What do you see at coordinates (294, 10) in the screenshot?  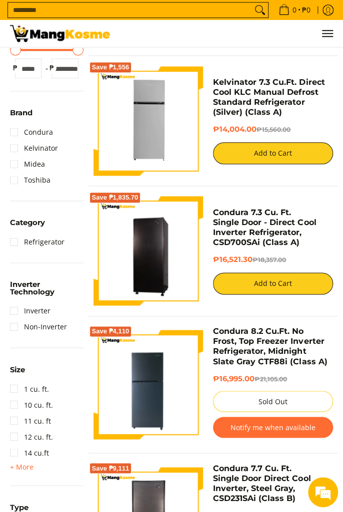 I see `span: 0` at bounding box center [294, 10].